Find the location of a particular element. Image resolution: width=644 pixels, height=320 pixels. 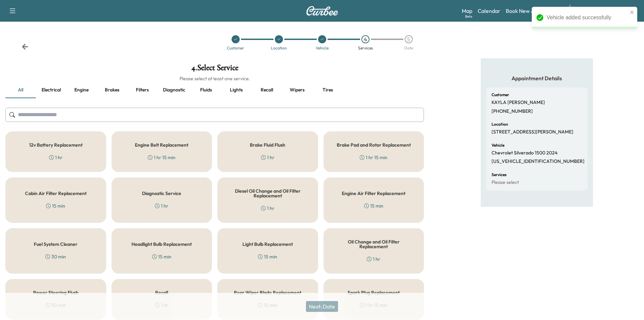

div: Date is located at coordinates (409, 48).